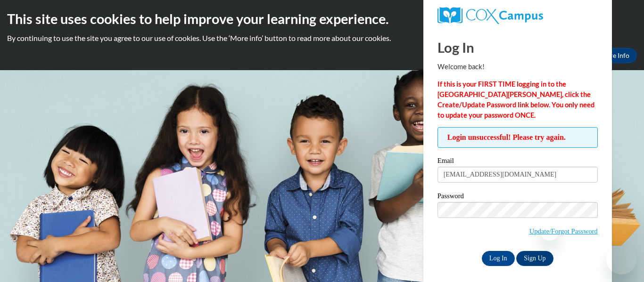 This screenshot has height=282, width=644. What do you see at coordinates (498, 258) in the screenshot?
I see `input: Log In` at bounding box center [498, 258].